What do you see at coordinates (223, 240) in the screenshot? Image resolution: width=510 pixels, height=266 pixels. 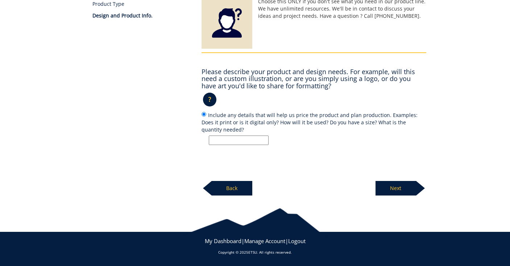 I see `a: My Dashboard` at bounding box center [223, 240].